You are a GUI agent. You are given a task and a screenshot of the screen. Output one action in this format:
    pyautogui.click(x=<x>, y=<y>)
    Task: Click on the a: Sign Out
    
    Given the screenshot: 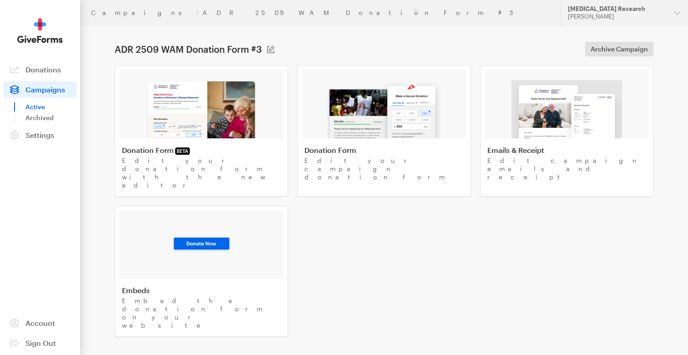 What is the action you would take?
    pyautogui.click(x=40, y=343)
    